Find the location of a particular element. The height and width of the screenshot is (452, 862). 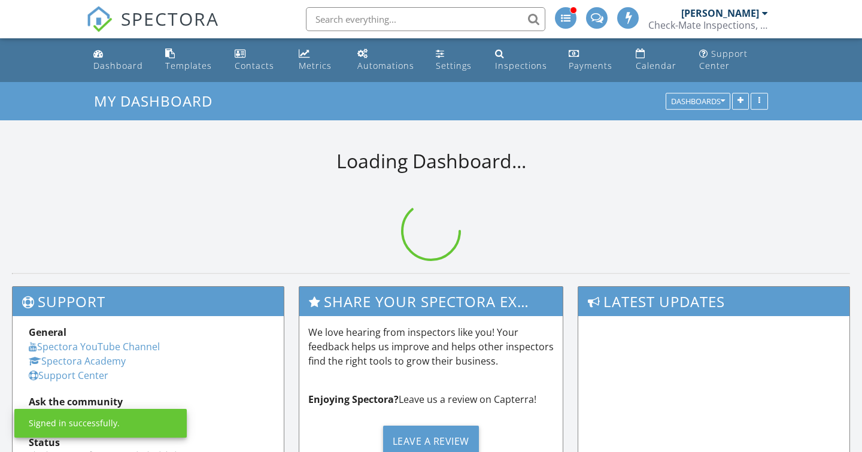

h3: Latest Updates is located at coordinates (713, 301).